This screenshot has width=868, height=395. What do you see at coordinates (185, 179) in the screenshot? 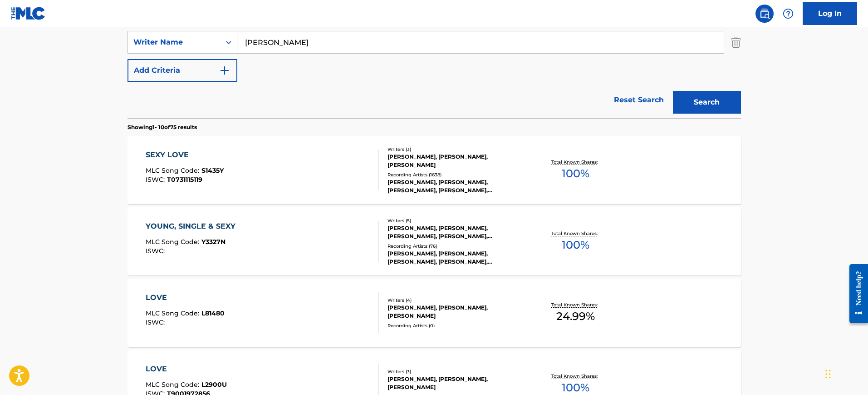
I see `span: T0731115119` at bounding box center [185, 179].